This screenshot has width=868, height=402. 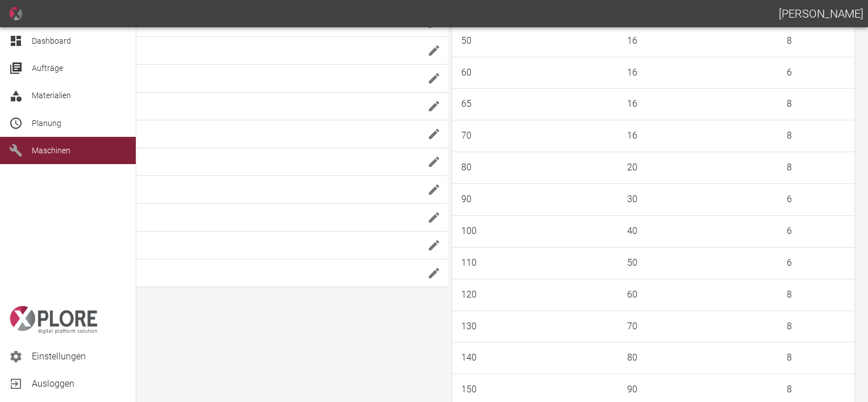 I want to click on td: 70, so click(x=698, y=326).